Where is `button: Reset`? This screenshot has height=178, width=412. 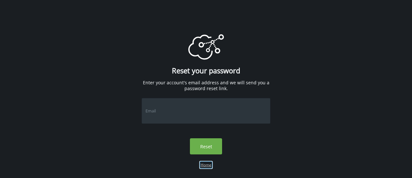 button: Reset is located at coordinates (206, 146).